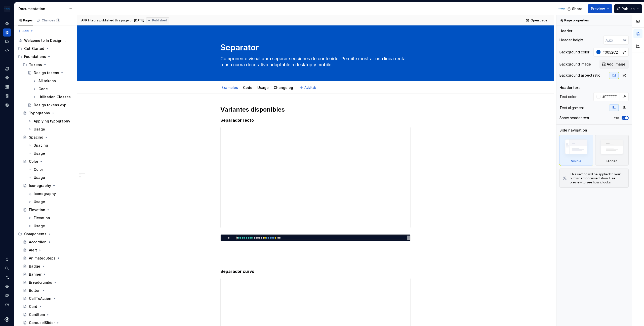  What do you see at coordinates (283, 88) in the screenshot?
I see `div: Changelog` at bounding box center [283, 88].